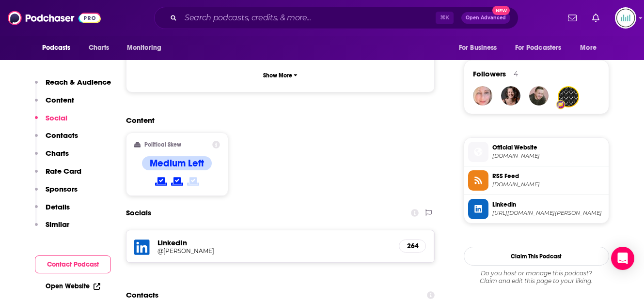 The image size is (644, 299). Describe the element at coordinates (52, 228) in the screenshot. I see `button: Similar` at that location.